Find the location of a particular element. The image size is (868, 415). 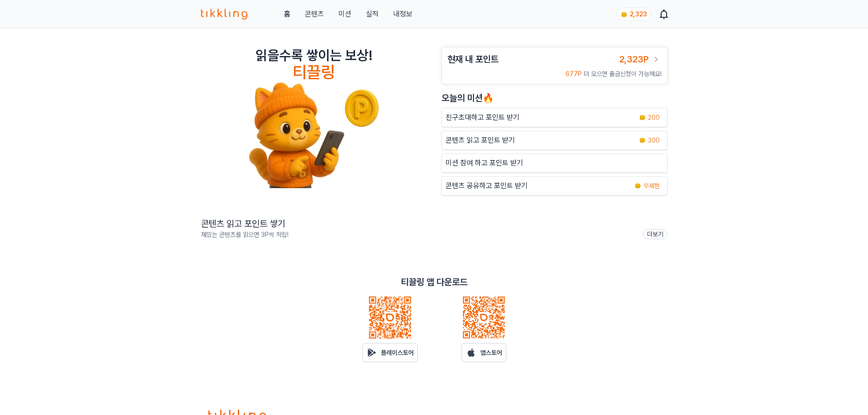

img: qrcode_android is located at coordinates (390, 317).